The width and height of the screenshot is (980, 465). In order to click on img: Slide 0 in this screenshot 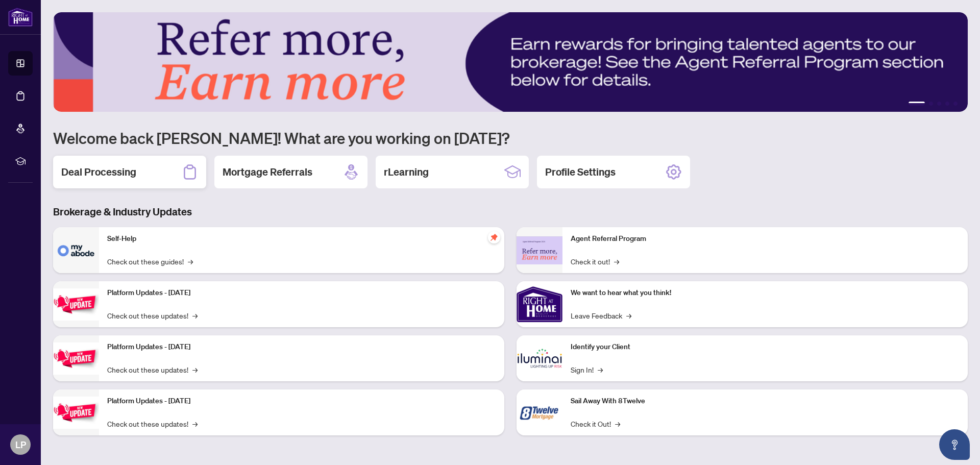, I will do `click(510, 62)`.